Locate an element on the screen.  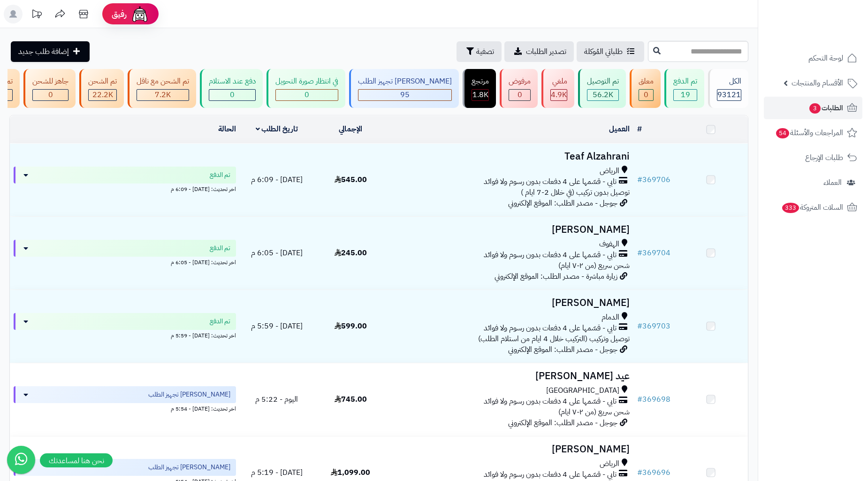
span: الدمام is located at coordinates (610, 317).